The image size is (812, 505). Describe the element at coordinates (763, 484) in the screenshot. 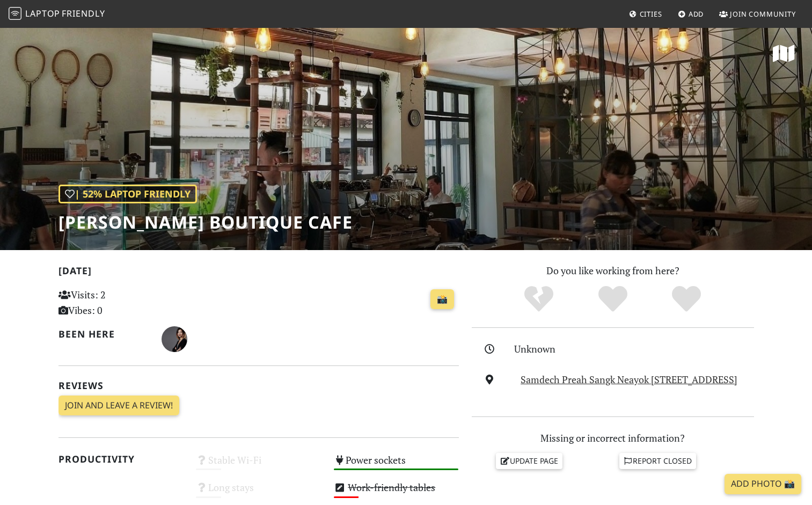

I see `a: Add Photo 📸` at that location.